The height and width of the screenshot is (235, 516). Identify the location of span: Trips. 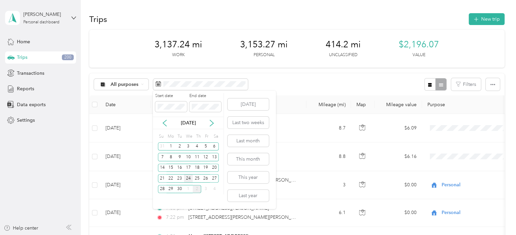
(22, 57).